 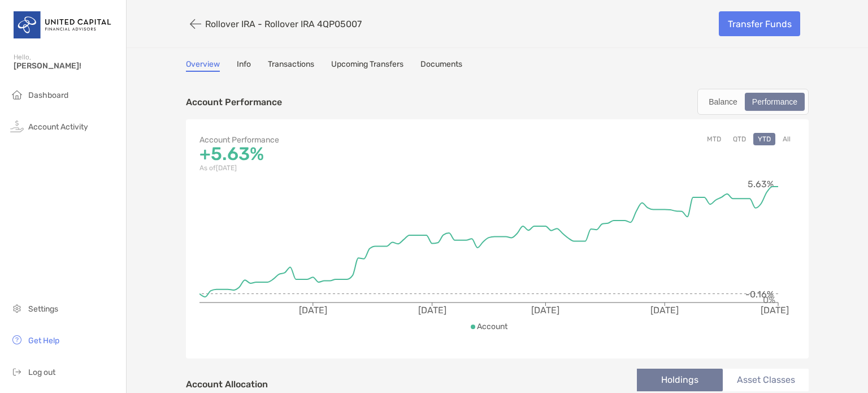 I want to click on span: Settings, so click(x=43, y=309).